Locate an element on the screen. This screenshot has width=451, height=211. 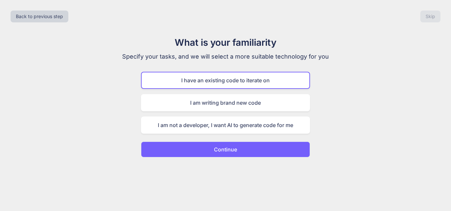
button: Back to previous step is located at coordinates (39, 16).